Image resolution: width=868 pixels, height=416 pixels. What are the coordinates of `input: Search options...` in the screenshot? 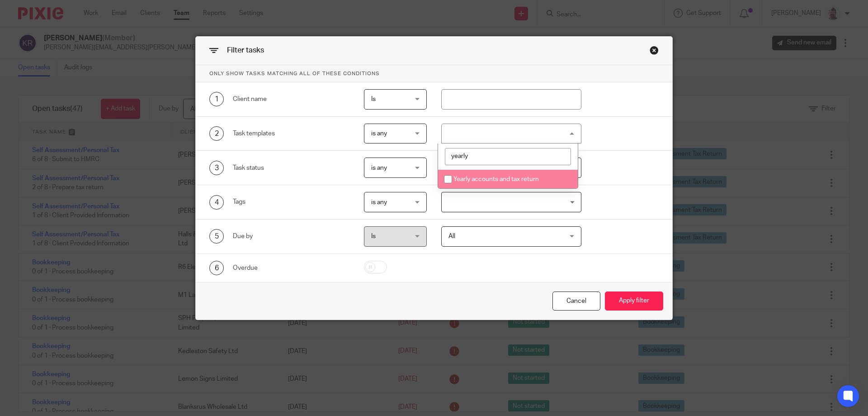 It's located at (508, 157).